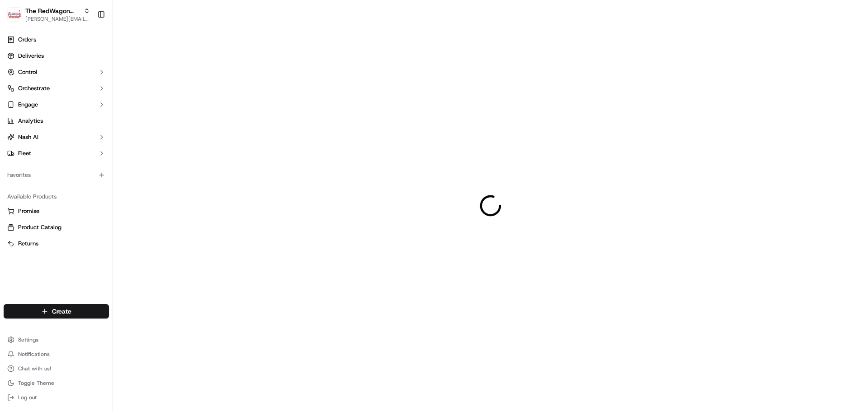  I want to click on button: Create, so click(56, 312).